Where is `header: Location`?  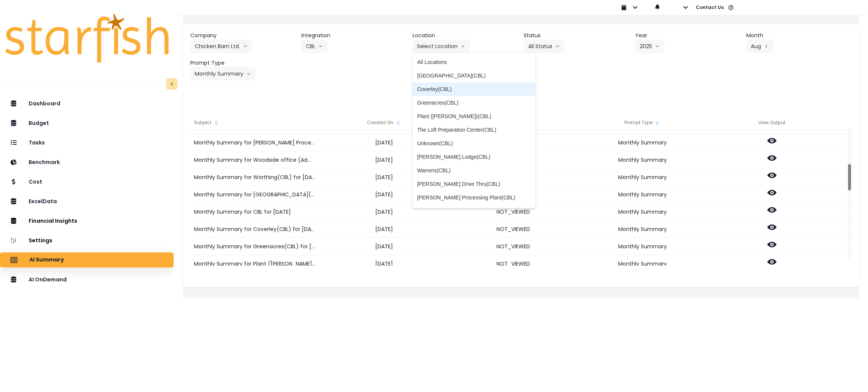
header: Location is located at coordinates (465, 35).